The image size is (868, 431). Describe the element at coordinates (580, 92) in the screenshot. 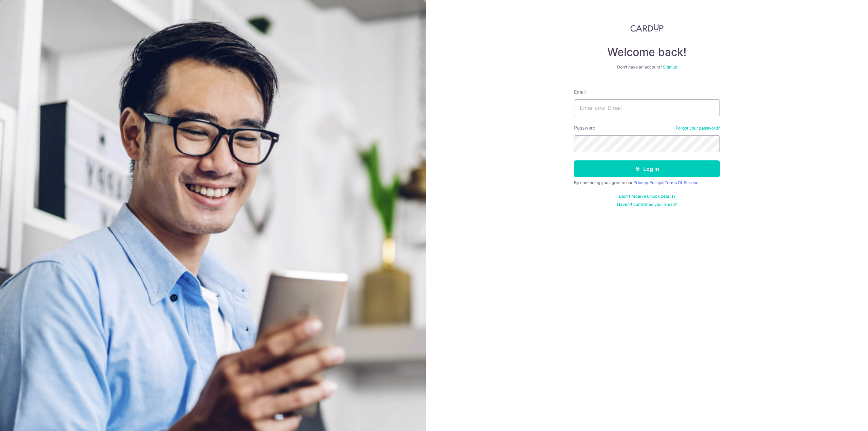

I see `label: Email` at that location.